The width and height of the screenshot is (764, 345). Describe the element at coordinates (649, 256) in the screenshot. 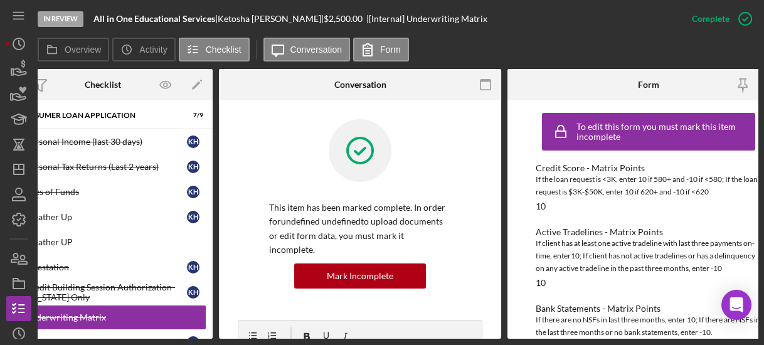

I see `div: If client has at least one active tradeline with last three payments on-time, enter10; If client ...` at that location.